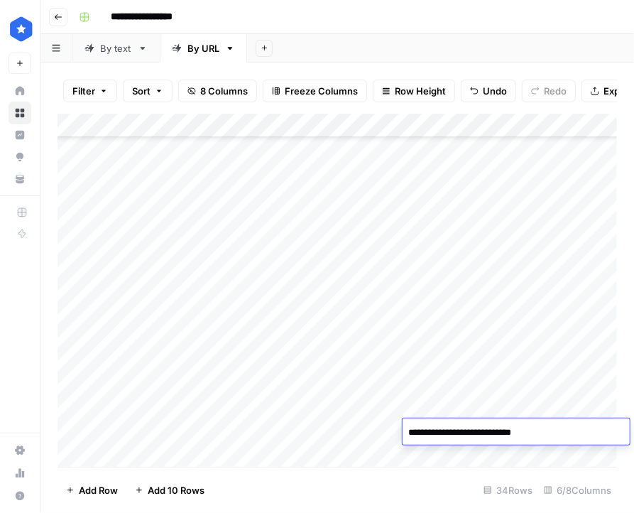 Image resolution: width=634 pixels, height=513 pixels. What do you see at coordinates (98, 490) in the screenshot?
I see `span: Add Row` at bounding box center [98, 490].